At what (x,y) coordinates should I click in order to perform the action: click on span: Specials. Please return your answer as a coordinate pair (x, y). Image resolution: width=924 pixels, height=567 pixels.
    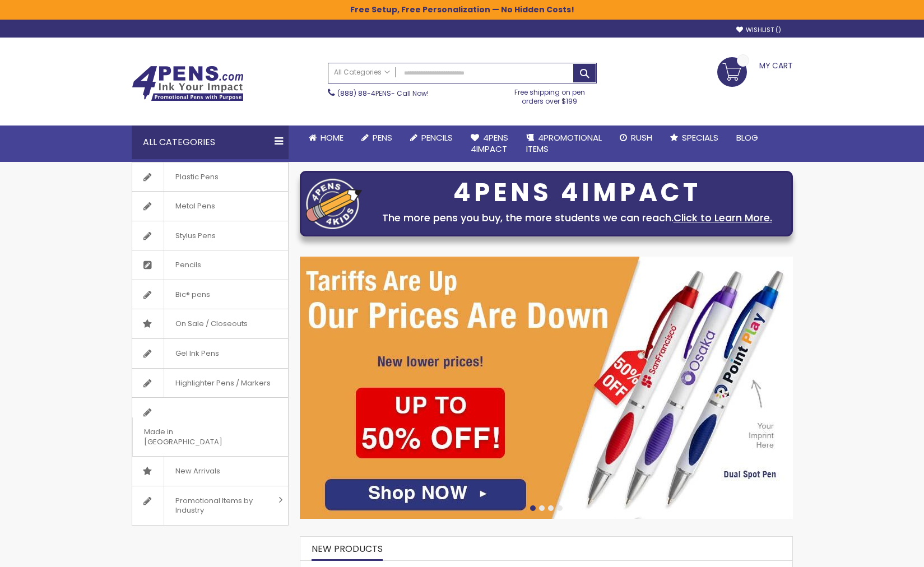
    Looking at the image, I should click on (700, 137).